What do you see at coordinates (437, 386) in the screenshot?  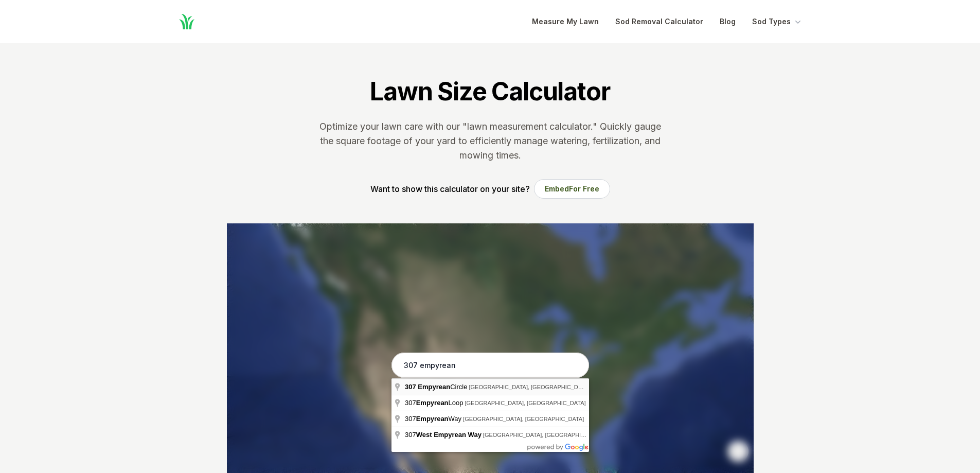 I see `span: Circle` at bounding box center [437, 386].